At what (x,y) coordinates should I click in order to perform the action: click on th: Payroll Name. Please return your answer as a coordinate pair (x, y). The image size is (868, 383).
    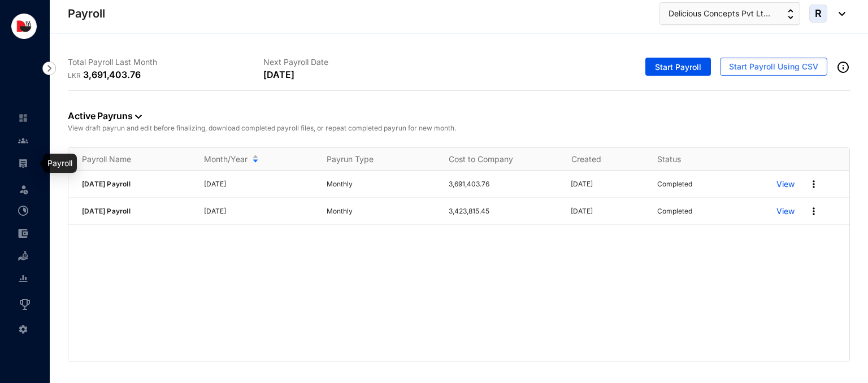
    Looking at the image, I should click on (129, 159).